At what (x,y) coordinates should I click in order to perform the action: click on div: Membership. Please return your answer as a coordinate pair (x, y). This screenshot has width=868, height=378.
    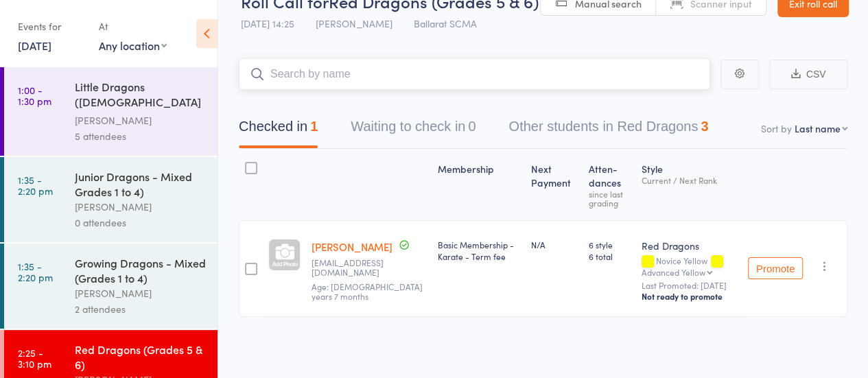
    Looking at the image, I should click on (479, 185).